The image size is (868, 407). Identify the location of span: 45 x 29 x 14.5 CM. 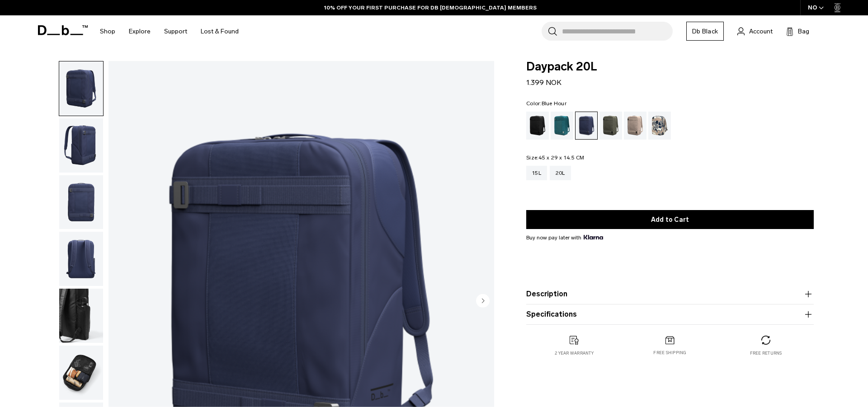
(560, 157).